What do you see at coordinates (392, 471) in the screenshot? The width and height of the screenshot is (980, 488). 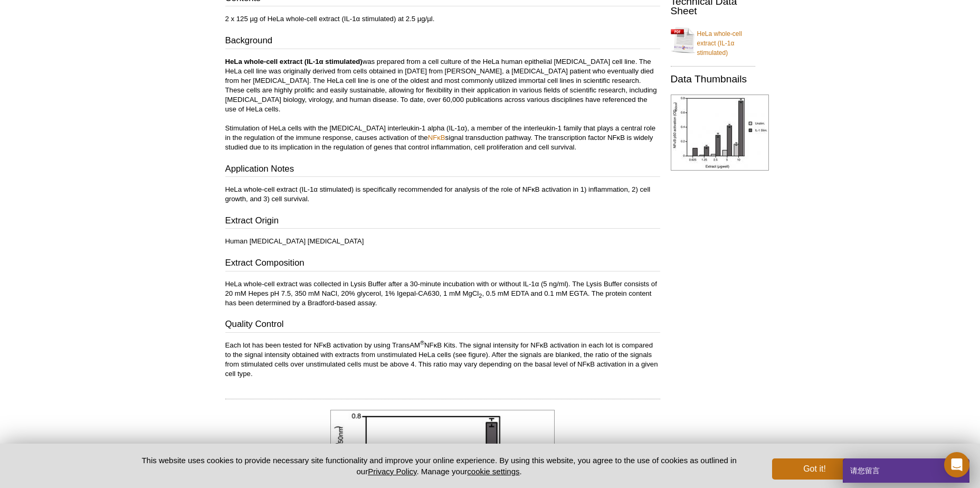 I see `a: Privacy Policy` at bounding box center [392, 471].